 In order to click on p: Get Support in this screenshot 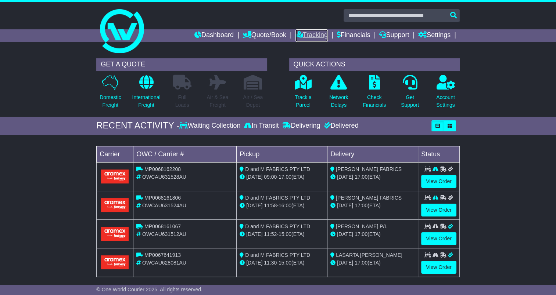, I will do `click(410, 101)`.